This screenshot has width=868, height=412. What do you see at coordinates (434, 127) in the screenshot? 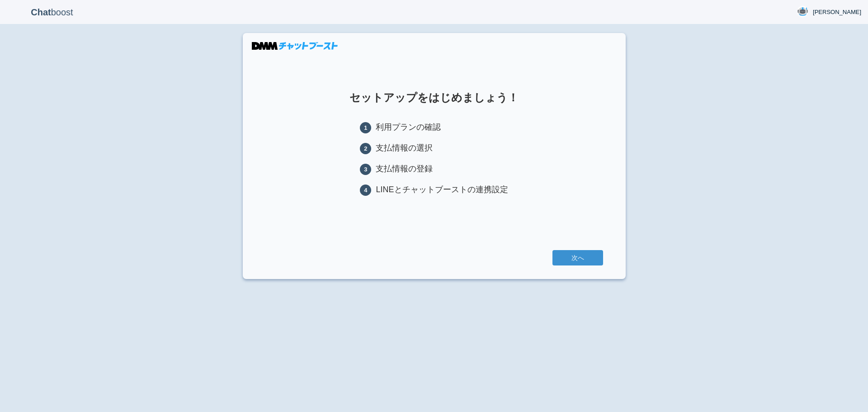
I see `li: 利用プランの確認` at bounding box center [434, 127].